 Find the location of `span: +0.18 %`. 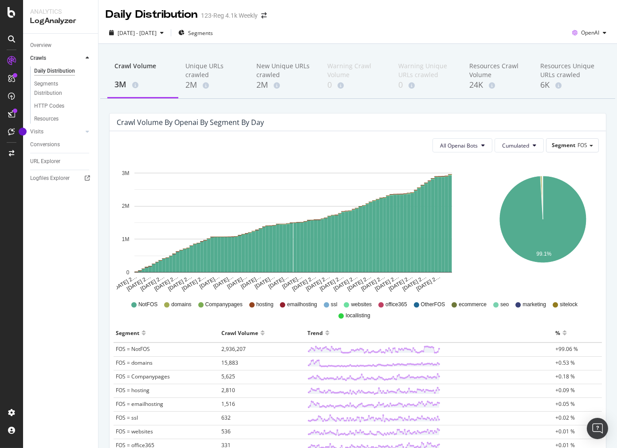

span: +0.18 % is located at coordinates (565, 376).